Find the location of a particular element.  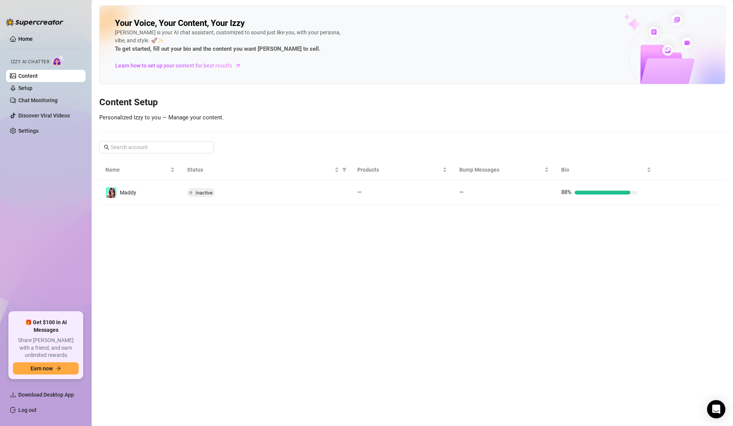

span: Name is located at coordinates (137, 170).